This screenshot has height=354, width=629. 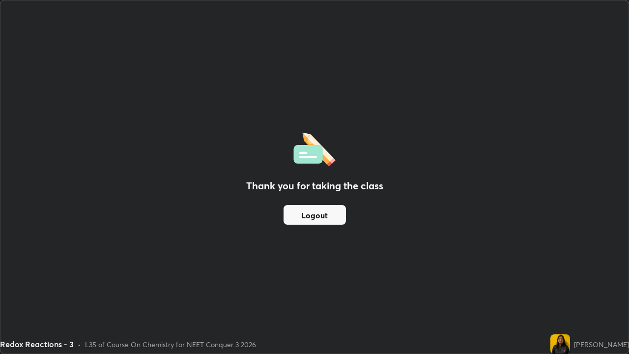 What do you see at coordinates (561, 344) in the screenshot?
I see `img: 5601c98580164add983b3da7b044abd6.jpg` at bounding box center [561, 344].